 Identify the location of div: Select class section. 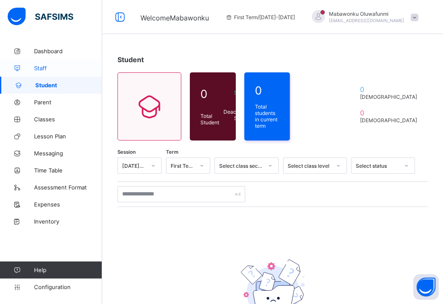
(241, 166).